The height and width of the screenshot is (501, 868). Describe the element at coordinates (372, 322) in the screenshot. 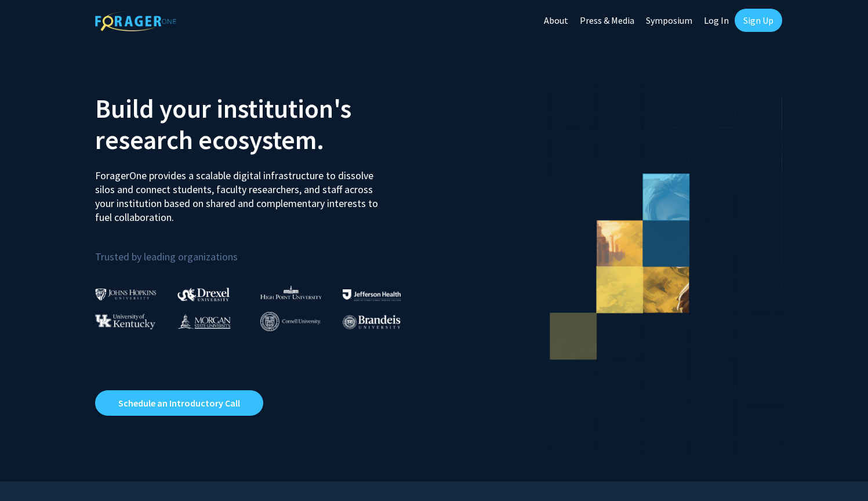

I see `img: Brandeis University` at that location.